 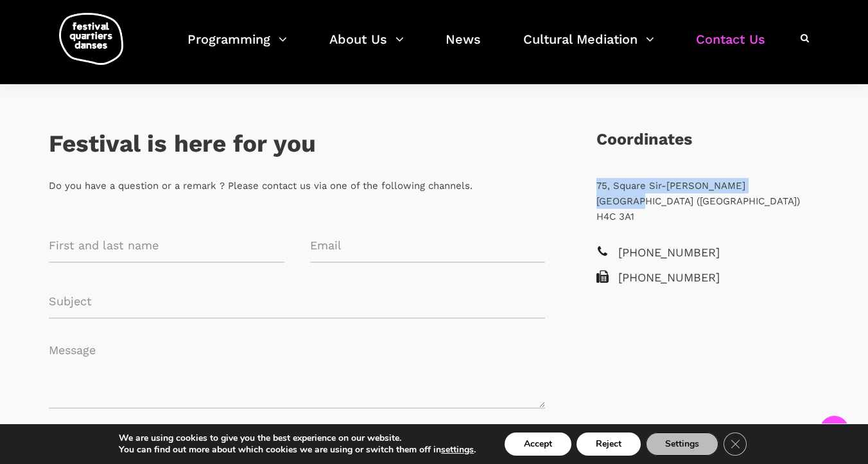 What do you see at coordinates (297, 186) in the screenshot?
I see `p: Do you have a question or a remark ? Please contact us via one of the following channels.` at bounding box center [297, 186].